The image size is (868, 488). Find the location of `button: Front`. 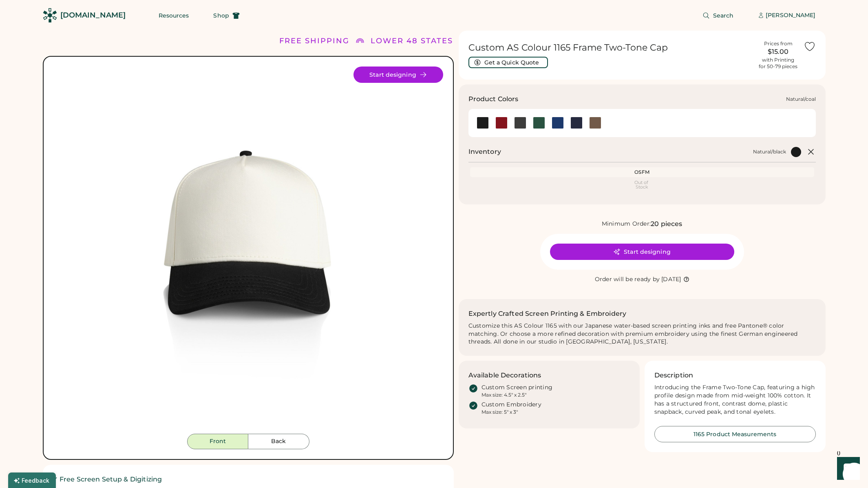

button: Front is located at coordinates (218, 441).